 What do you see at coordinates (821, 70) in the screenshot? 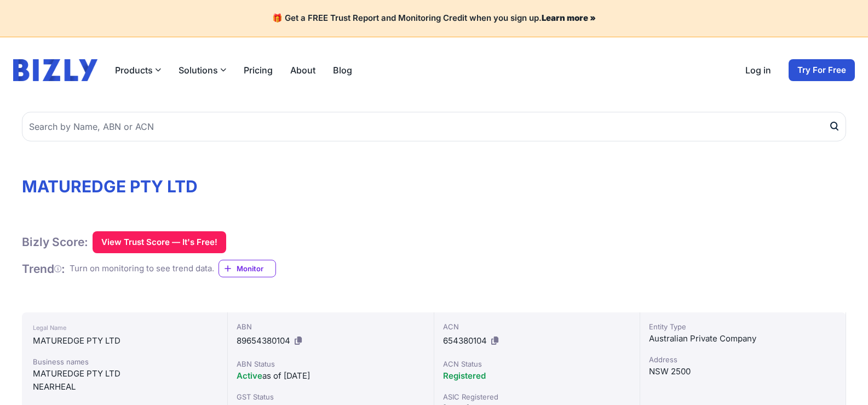
I see `a: Try For Free` at bounding box center [821, 70].